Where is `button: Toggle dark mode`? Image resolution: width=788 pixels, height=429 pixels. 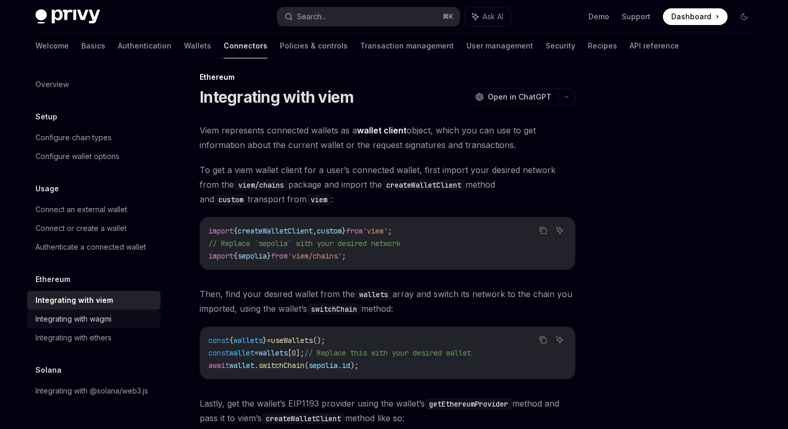
button: Toggle dark mode is located at coordinates (744, 17).